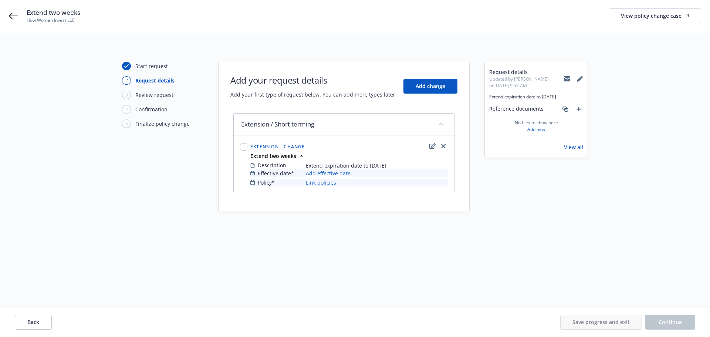 The width and height of the screenshot is (710, 337). What do you see at coordinates (266, 182) in the screenshot?
I see `span: Policy*` at bounding box center [266, 182].